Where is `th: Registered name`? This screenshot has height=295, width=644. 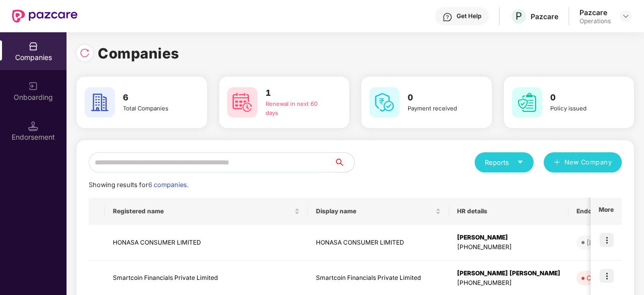 th: Registered name is located at coordinates (206, 211).